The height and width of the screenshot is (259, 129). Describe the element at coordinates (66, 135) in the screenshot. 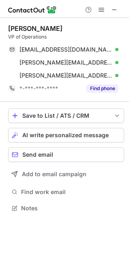

I see `button: AI write personalized message` at that location.